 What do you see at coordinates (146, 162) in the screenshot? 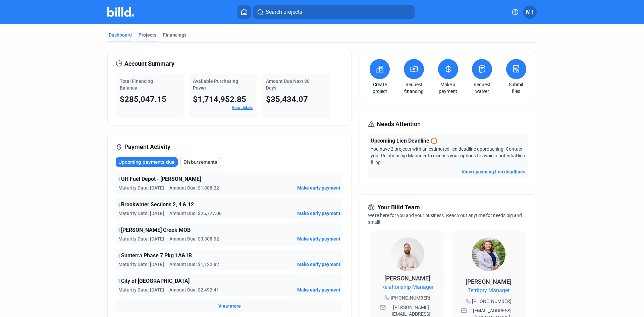
I see `span: Upcoming payments due` at bounding box center [146, 162].